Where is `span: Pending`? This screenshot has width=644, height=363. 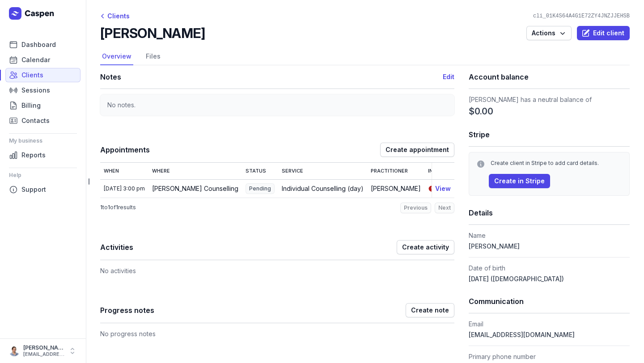
span: Pending is located at coordinates (260, 189).